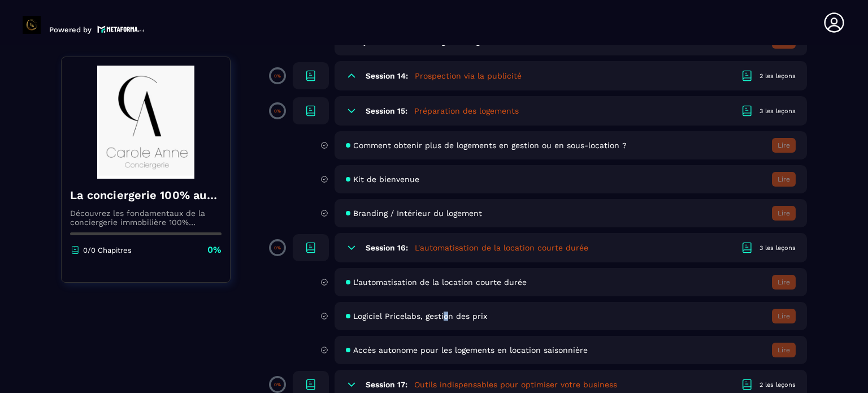 This screenshot has width=868, height=393. Describe the element at coordinates (490, 145) in the screenshot. I see `span: Comment obtenir plus de logements en gestion ou en sous-location ?` at that location.